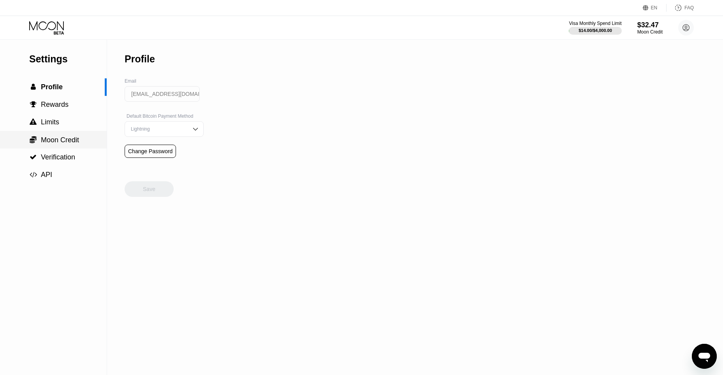 This screenshot has height=375, width=723. What do you see at coordinates (650, 25) in the screenshot?
I see `div: $32.47` at bounding box center [650, 25].